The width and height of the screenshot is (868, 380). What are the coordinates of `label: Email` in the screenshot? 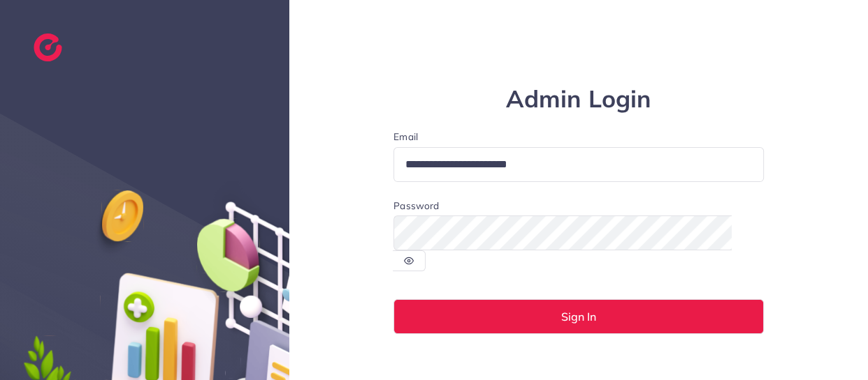 It's located at (578, 136).